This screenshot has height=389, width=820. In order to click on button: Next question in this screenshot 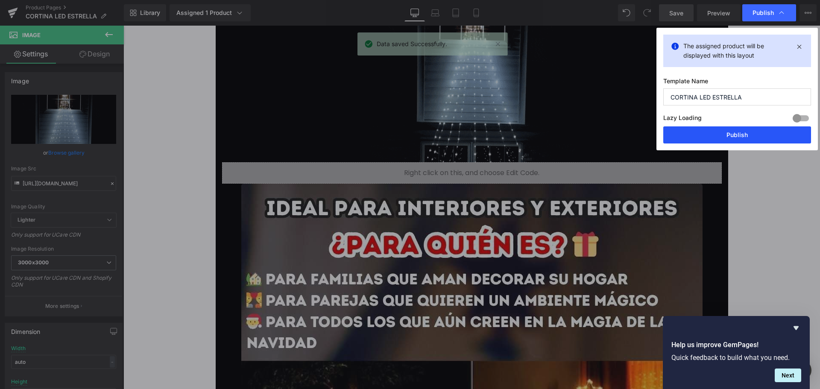, I will do `click(788, 375)`.